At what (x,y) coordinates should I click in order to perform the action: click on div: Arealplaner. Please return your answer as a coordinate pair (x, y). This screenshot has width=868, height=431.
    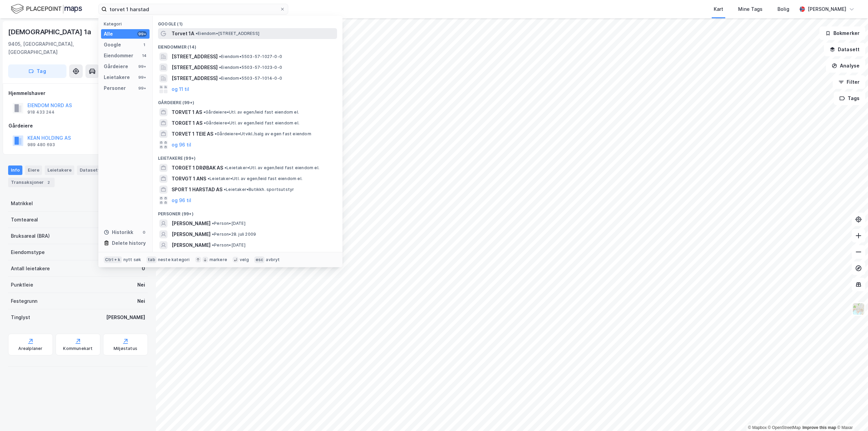
    Looking at the image, I should click on (30, 349).